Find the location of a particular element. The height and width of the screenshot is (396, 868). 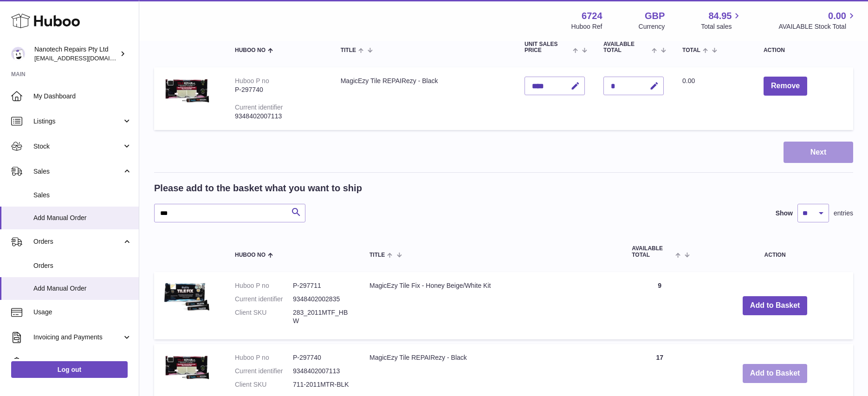

td: MagicEzy Tile REPAIRezy - Black is located at coordinates (423, 99).